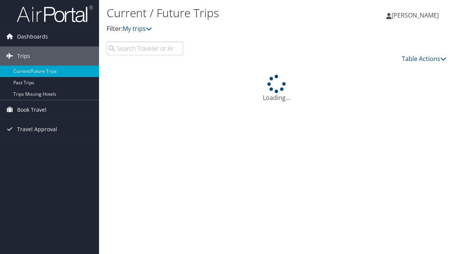  What do you see at coordinates (37, 129) in the screenshot?
I see `span: Travel Approval` at bounding box center [37, 129].